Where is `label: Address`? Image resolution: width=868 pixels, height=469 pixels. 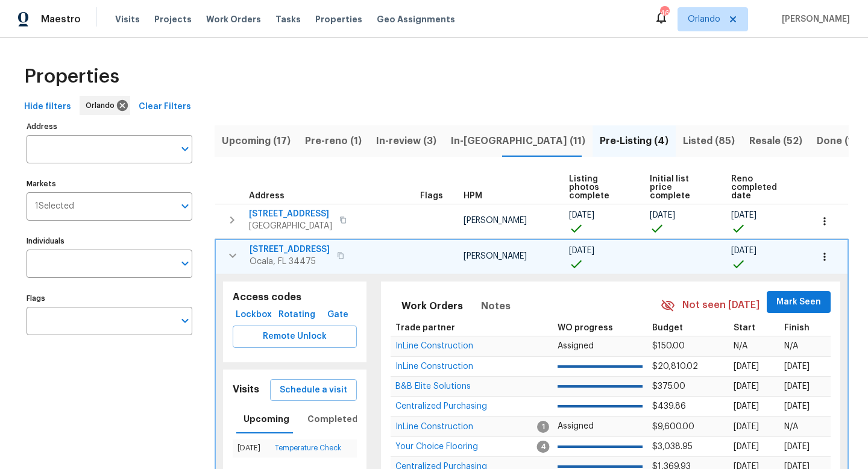 label: Address is located at coordinates (109, 127).